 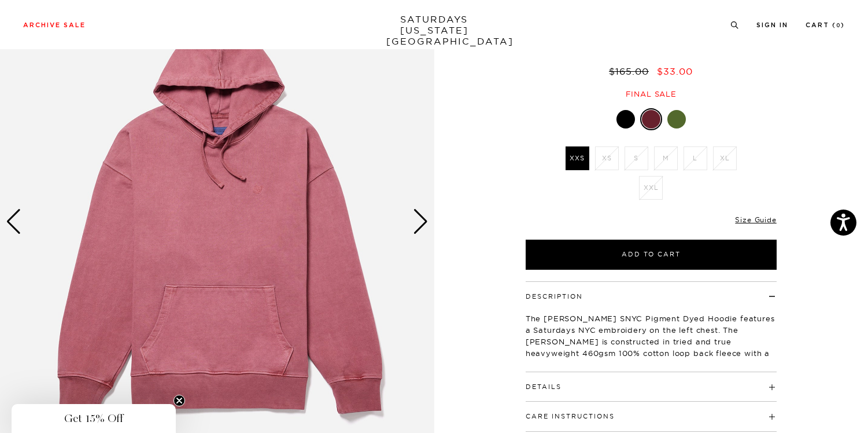 What do you see at coordinates (54, 25) in the screenshot?
I see `a: Archive Sale` at bounding box center [54, 25].